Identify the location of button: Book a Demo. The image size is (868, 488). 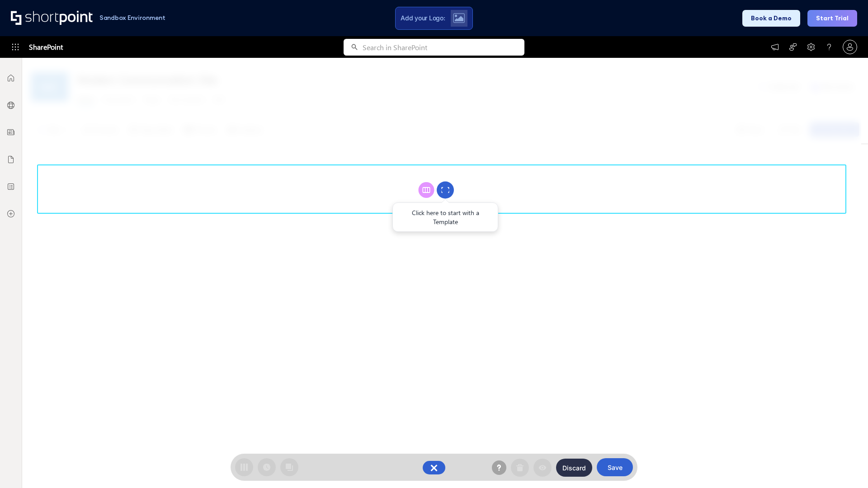
(771, 18).